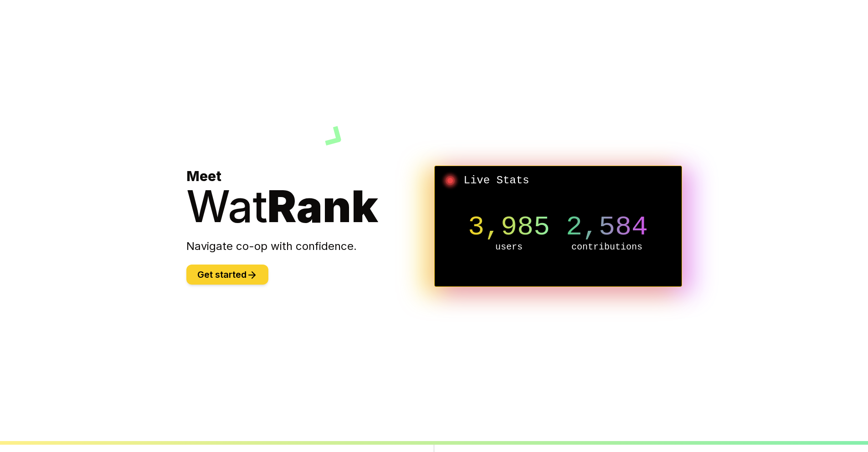 This screenshot has width=868, height=452. Describe the element at coordinates (227, 206) in the screenshot. I see `span: Wat` at that location.